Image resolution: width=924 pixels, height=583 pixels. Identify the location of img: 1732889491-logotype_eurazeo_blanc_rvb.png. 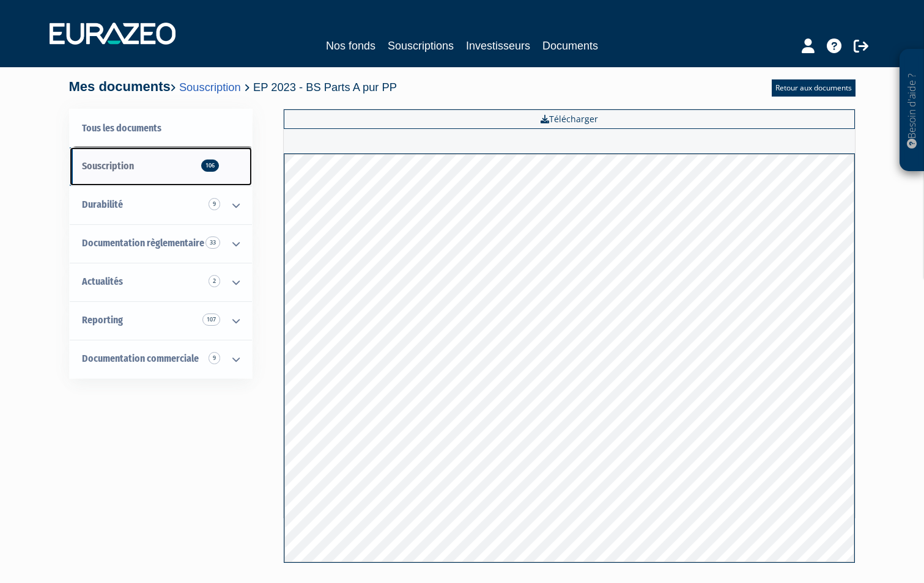
(113, 34).